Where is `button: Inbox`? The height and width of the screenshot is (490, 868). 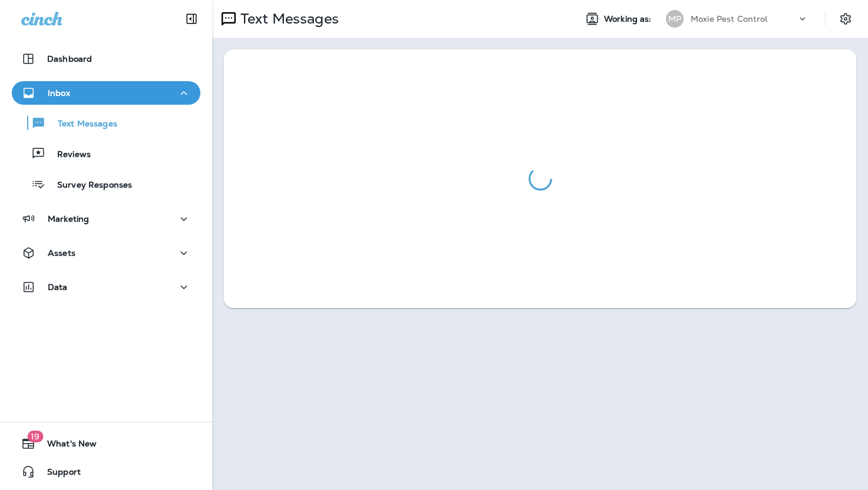
button: Inbox is located at coordinates (106, 93).